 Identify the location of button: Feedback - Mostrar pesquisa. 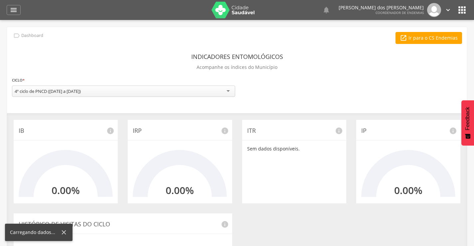
(468, 123).